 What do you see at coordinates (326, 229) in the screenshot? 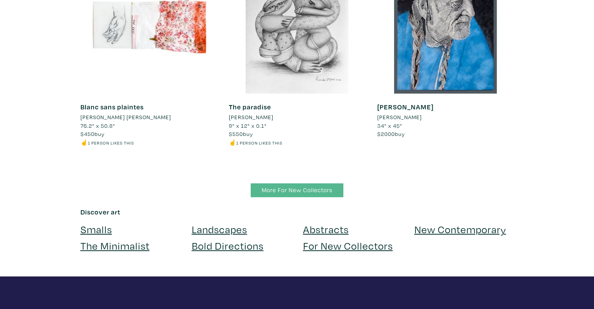
I see `a: Abstracts` at bounding box center [326, 229].